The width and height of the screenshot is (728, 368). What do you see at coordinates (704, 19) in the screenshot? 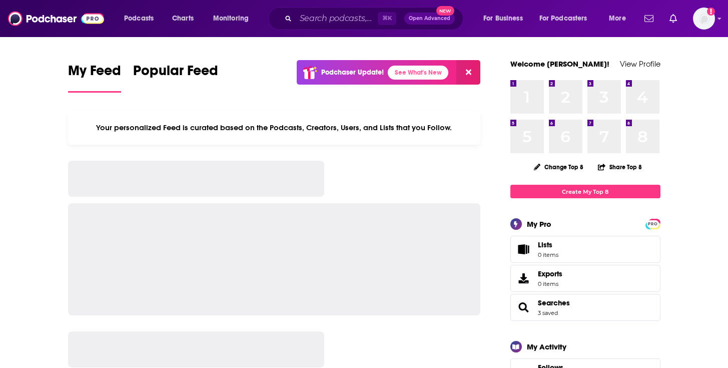
I see `img: User Profile` at bounding box center [704, 19].